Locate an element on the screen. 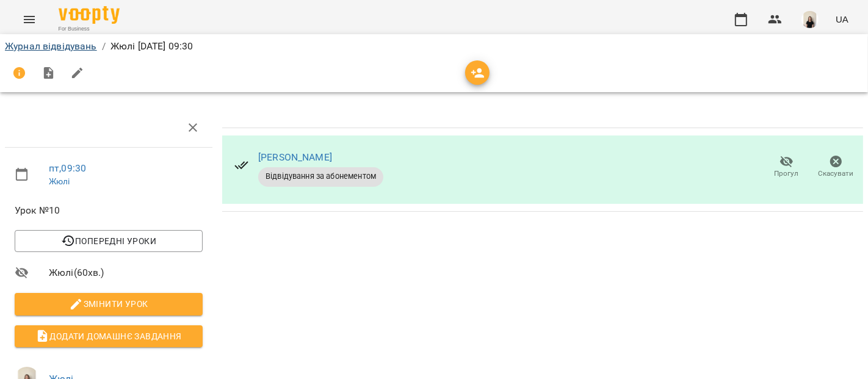 The width and height of the screenshot is (868, 379). span: Відвідування за абонементом is located at coordinates (320, 176).